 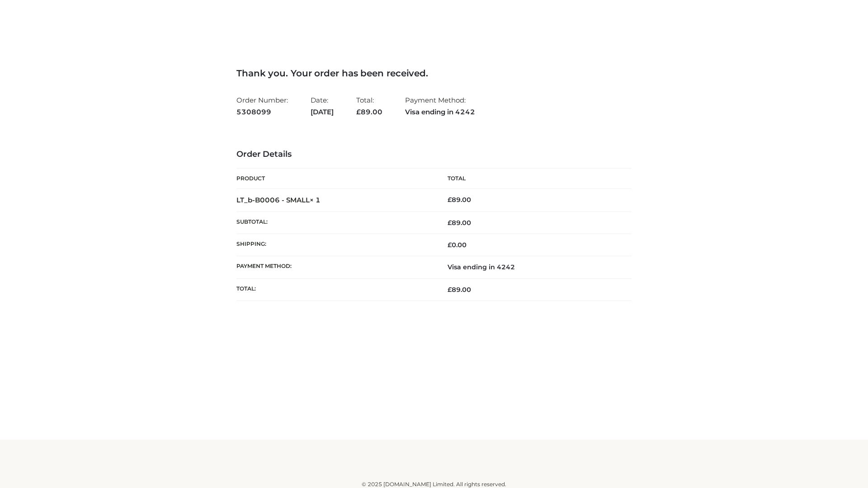 What do you see at coordinates (434, 155) in the screenshot?
I see `h3: Order Details` at bounding box center [434, 155].